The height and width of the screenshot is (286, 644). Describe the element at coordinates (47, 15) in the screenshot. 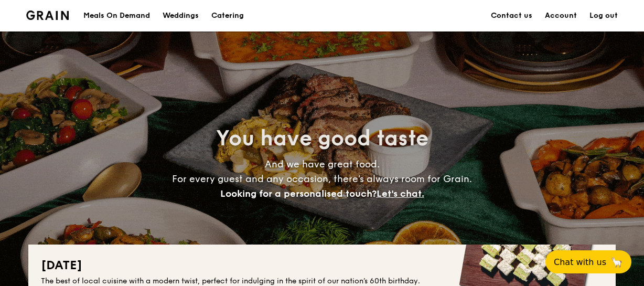

I see `img: Grain` at that location.